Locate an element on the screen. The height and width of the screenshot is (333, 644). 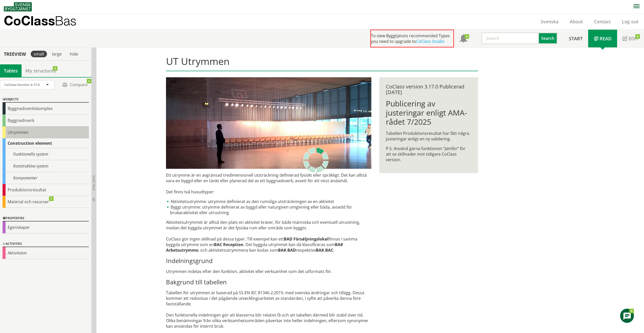
div: To view Byggtjänsts recommended Types you need to upgrade to is located at coordinates (412, 39).